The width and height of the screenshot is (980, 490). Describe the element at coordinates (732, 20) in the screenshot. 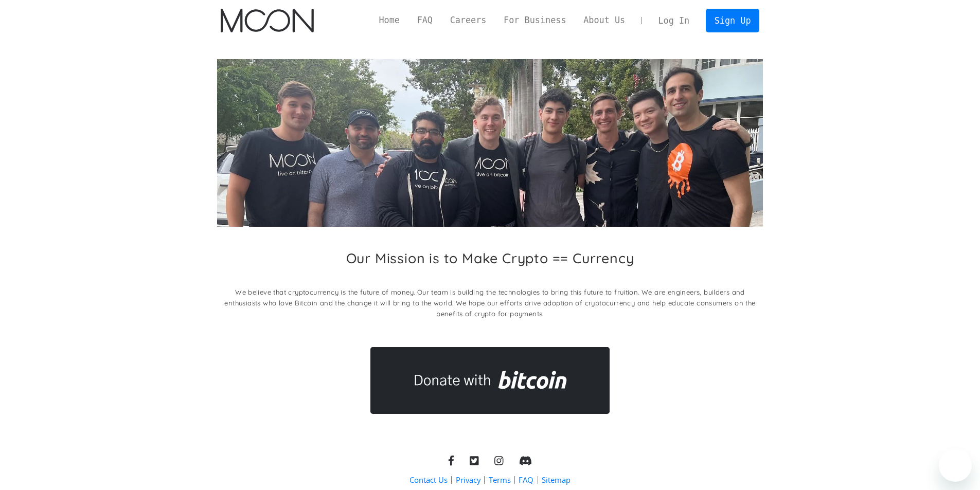

I see `a: Sign Up` at that location.